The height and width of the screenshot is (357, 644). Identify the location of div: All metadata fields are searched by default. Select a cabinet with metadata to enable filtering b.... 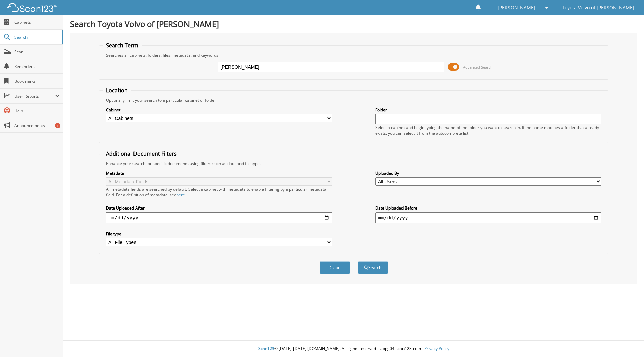
(219, 192).